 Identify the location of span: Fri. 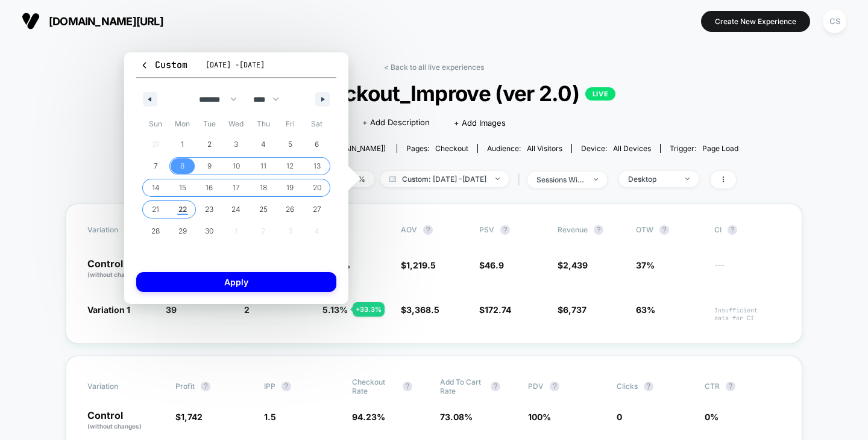
(290, 124).